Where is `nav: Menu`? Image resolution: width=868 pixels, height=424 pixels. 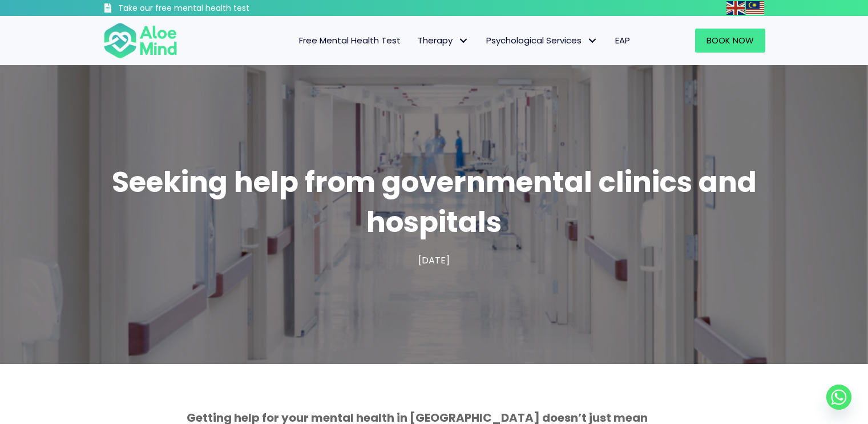
nav: Menu is located at coordinates (415, 41).